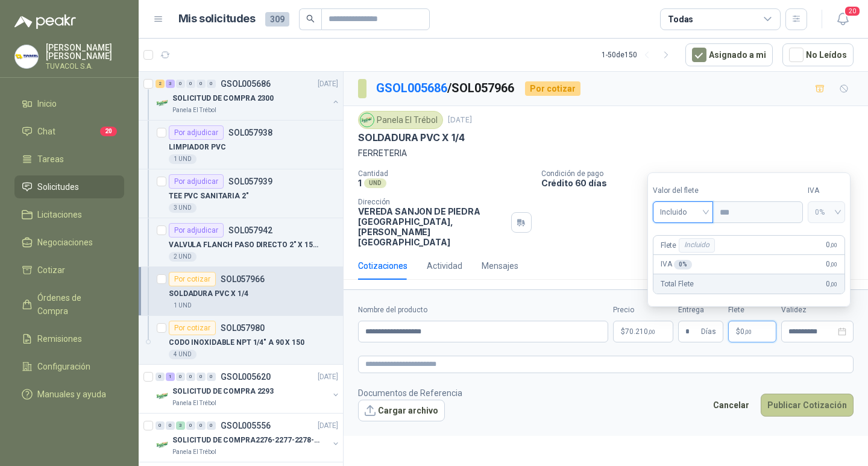 Image resolution: width=868 pixels, height=466 pixels. What do you see at coordinates (375, 183) in the screenshot?
I see `div: UND` at bounding box center [375, 183].